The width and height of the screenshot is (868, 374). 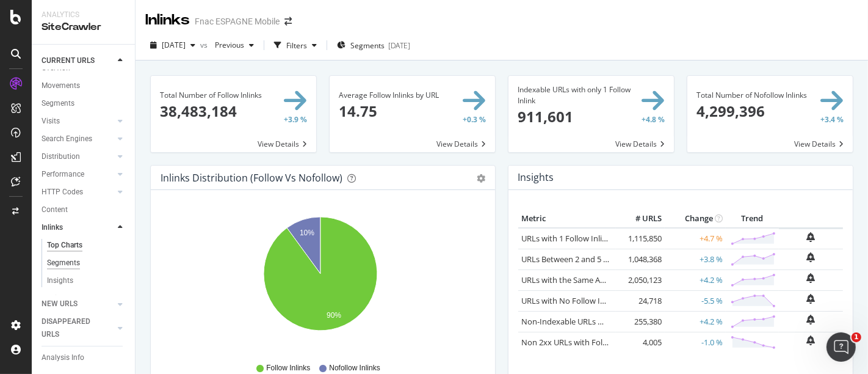 What do you see at coordinates (640, 280) in the screenshot?
I see `td: 2,050,123` at bounding box center [640, 280].